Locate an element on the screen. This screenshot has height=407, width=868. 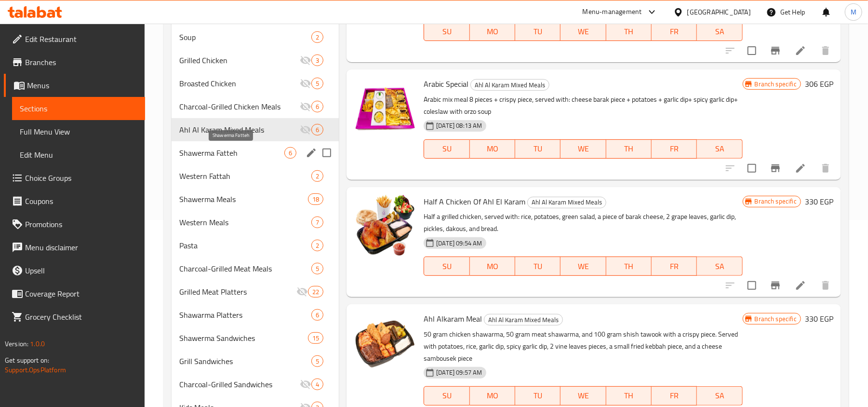
span: Branch specific is located at coordinates (775, 84).